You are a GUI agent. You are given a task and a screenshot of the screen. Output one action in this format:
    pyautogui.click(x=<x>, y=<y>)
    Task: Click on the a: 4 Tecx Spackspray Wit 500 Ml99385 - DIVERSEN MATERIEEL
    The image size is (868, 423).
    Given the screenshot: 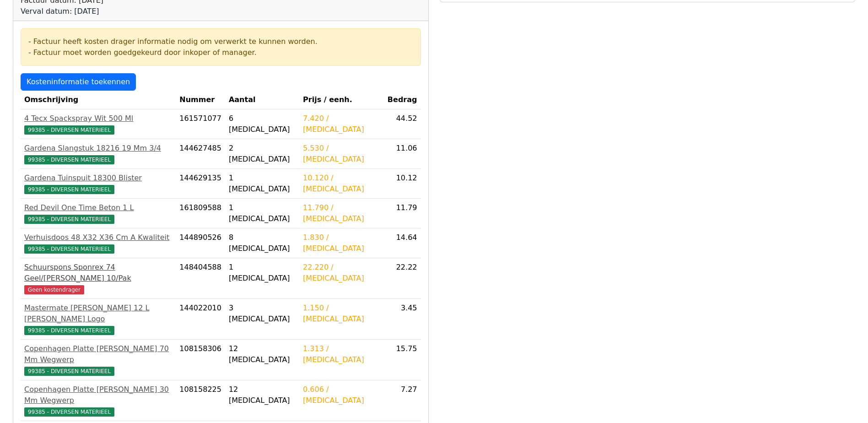 What is the action you would take?
    pyautogui.click(x=98, y=124)
    